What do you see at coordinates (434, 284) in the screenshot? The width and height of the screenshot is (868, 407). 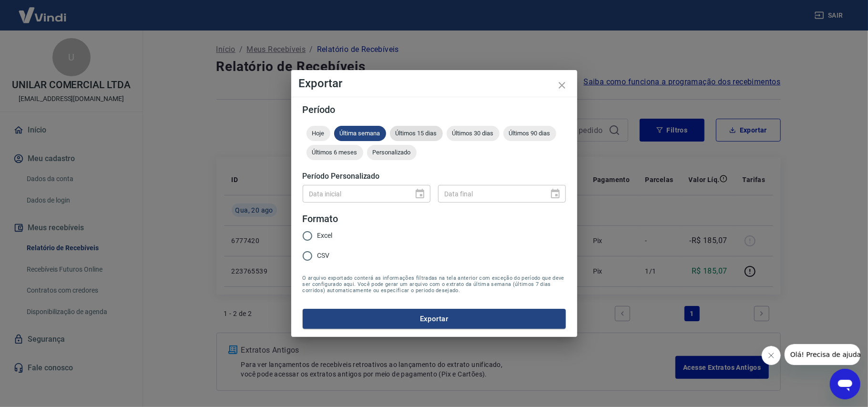 I see `span: O arquivo exportado conterá as informações filtradas na tela anterior com exceção do período que ...` at bounding box center [434, 284].